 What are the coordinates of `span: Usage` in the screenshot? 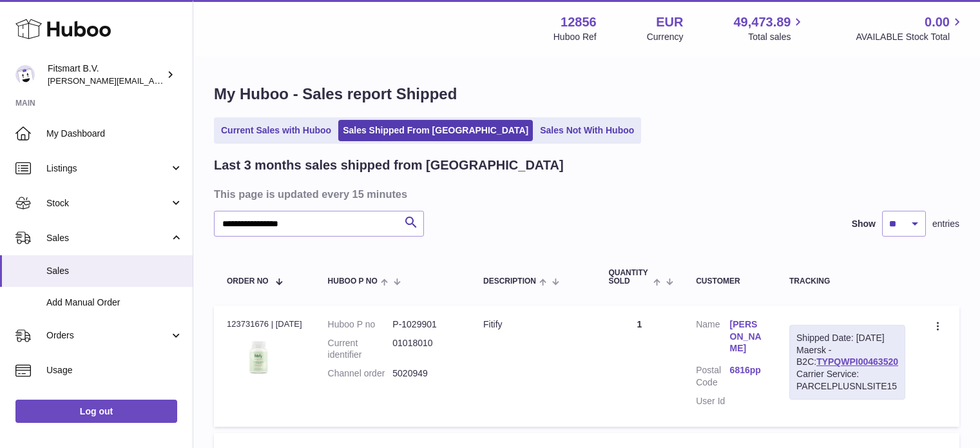 It's located at (115, 370).